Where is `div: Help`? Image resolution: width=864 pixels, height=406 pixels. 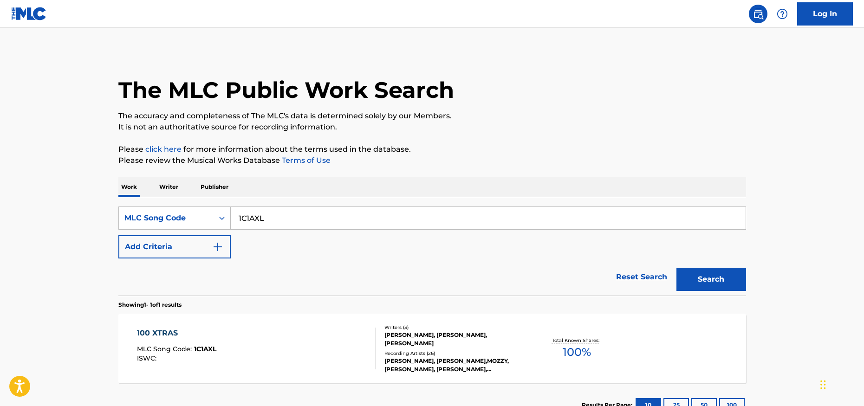 div: Help is located at coordinates (782, 14).